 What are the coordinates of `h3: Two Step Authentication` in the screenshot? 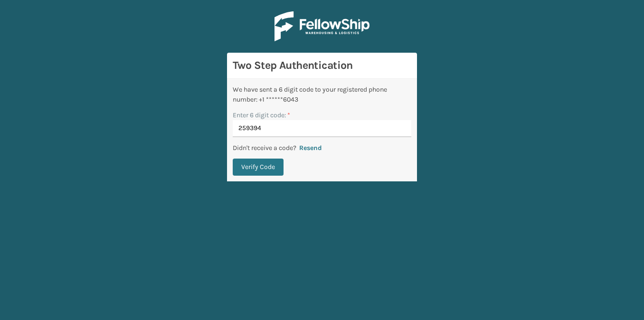 It's located at (322, 66).